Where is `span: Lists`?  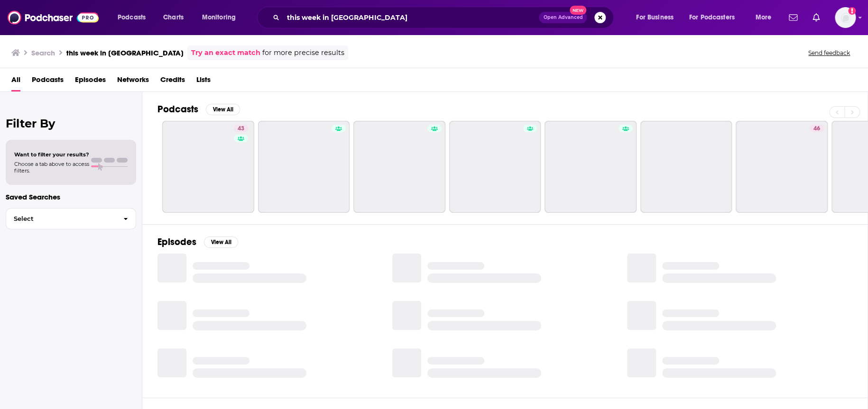 span: Lists is located at coordinates (203, 82).